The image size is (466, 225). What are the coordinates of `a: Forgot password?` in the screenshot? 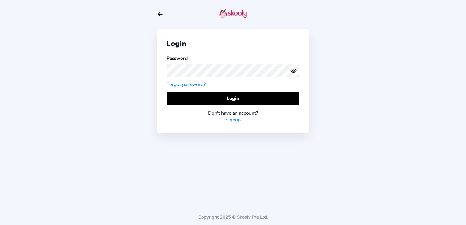 It's located at (186, 84).